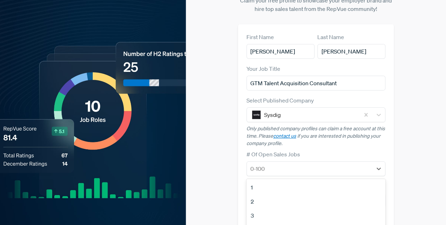  Describe the element at coordinates (256, 115) in the screenshot. I see `img: Sysdig` at that location.